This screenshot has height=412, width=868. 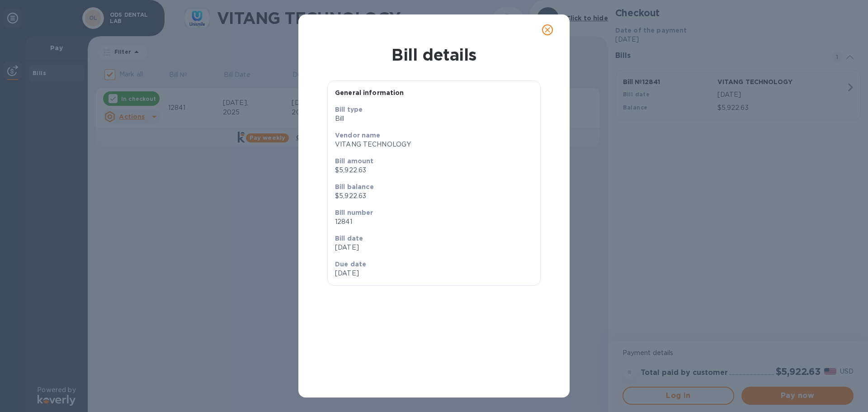 What do you see at coordinates (349, 238) in the screenshot?
I see `b: Bill date` at bounding box center [349, 238].